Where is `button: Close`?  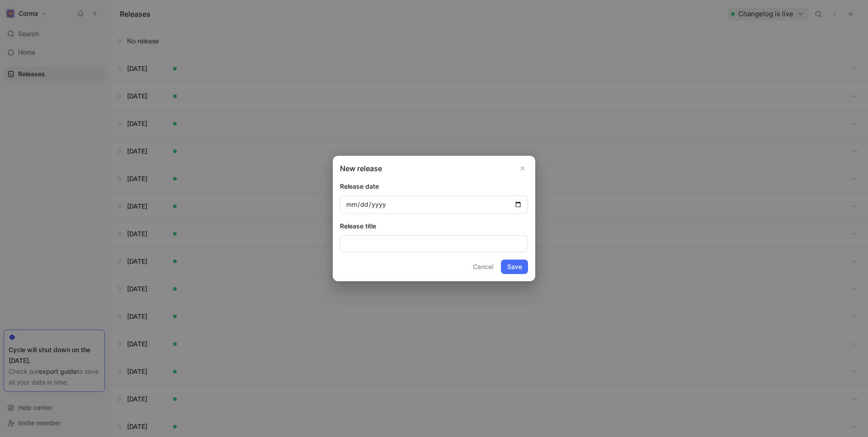 button: Close is located at coordinates (523, 168).